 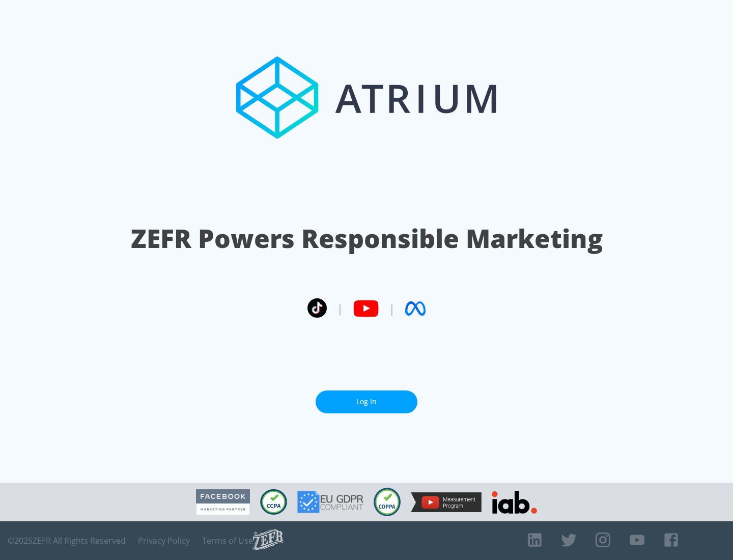 I want to click on a: Privacy Policy, so click(x=164, y=540).